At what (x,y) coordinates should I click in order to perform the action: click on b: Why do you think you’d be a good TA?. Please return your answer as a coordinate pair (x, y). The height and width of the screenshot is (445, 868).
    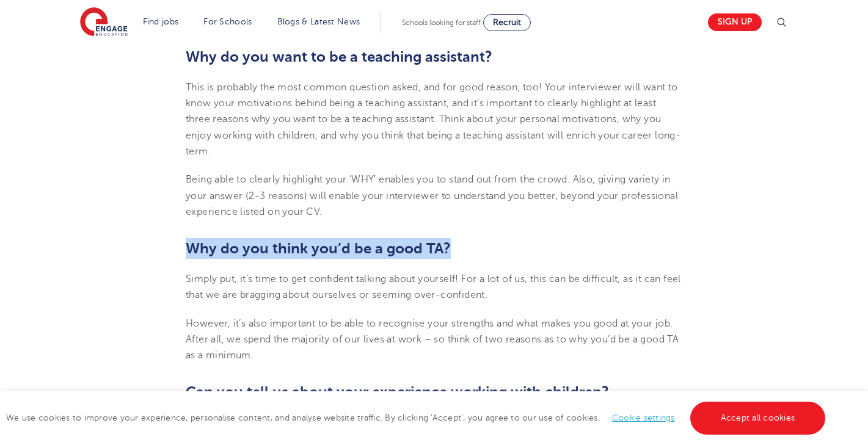
    Looking at the image, I should click on (319, 248).